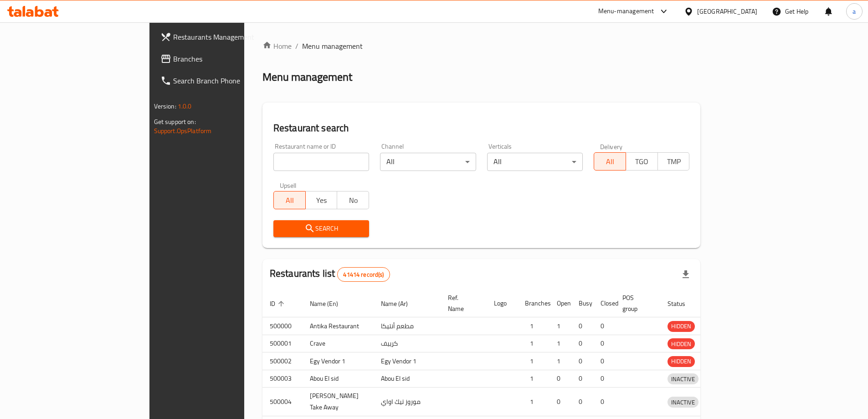 Image resolution: width=868 pixels, height=419 pixels. Describe the element at coordinates (400, 303) in the screenshot. I see `span: Name (Ar)` at that location.